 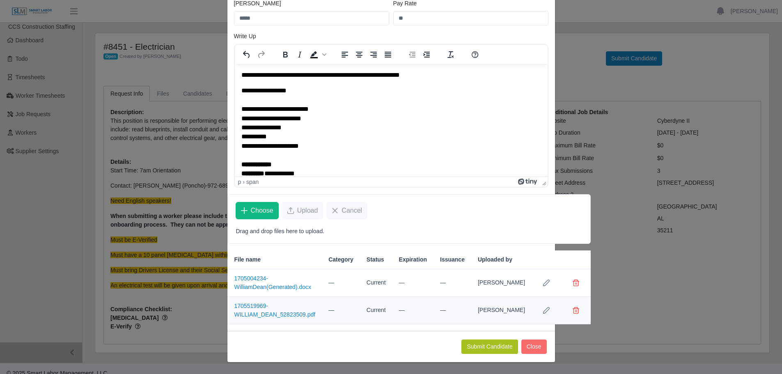 What do you see at coordinates (375, 259) in the screenshot?
I see `span: Status` at bounding box center [375, 259].